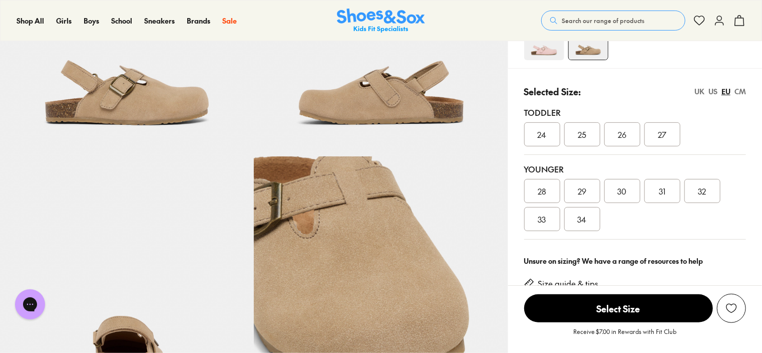 Image resolution: width=762 pixels, height=353 pixels. Describe the element at coordinates (122, 21) in the screenshot. I see `span: School` at that location.